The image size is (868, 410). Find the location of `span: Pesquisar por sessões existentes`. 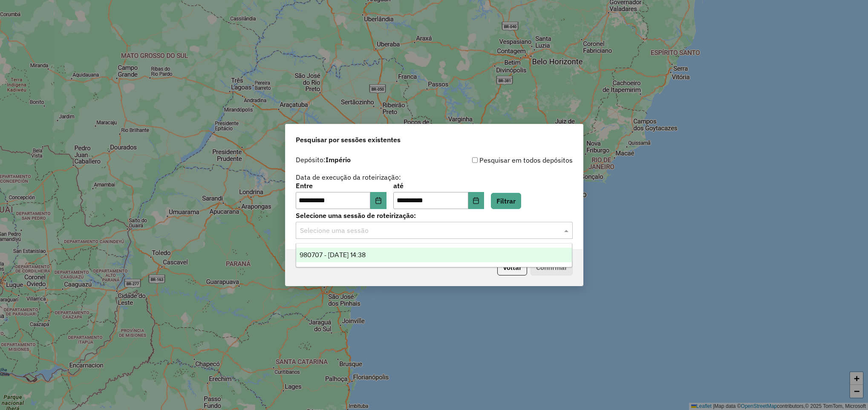

span: Pesquisar por sessões existentes is located at coordinates (348, 140).